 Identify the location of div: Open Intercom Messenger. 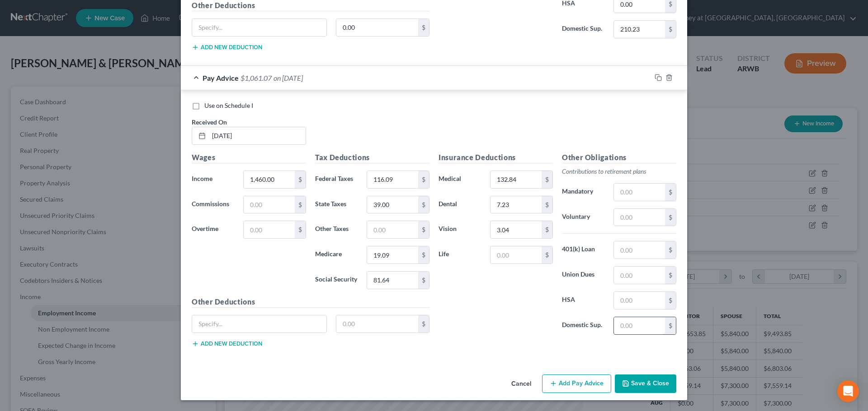
(848, 392).